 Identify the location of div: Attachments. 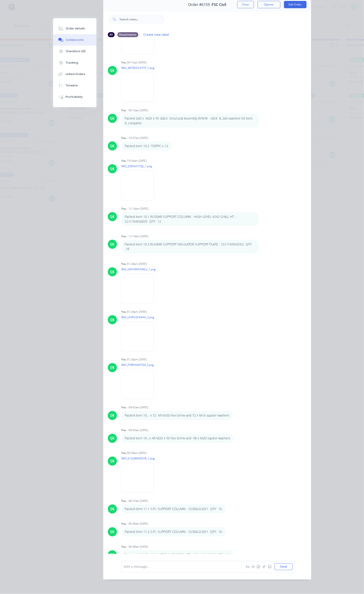
(128, 35).